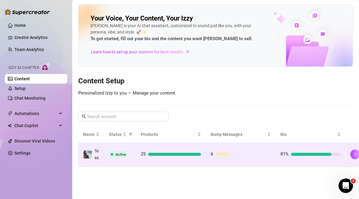 This screenshot has width=359, height=199. What do you see at coordinates (30, 98) in the screenshot?
I see `a: Chat Monitoring` at bounding box center [30, 98].